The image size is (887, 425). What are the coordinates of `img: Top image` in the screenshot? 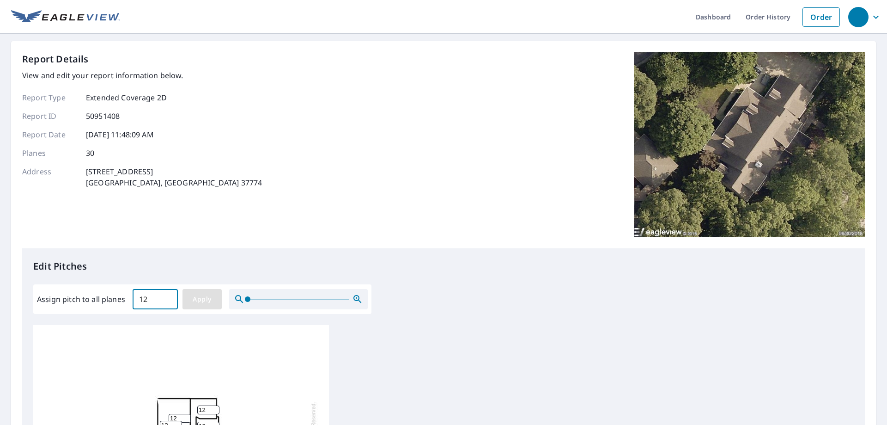 It's located at (749, 145).